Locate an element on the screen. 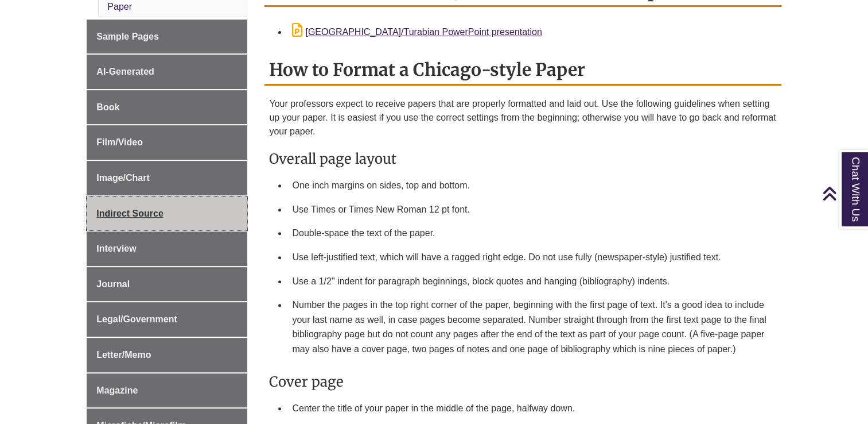 The width and height of the screenshot is (868, 424). span: Image/Chart is located at coordinates (123, 177).